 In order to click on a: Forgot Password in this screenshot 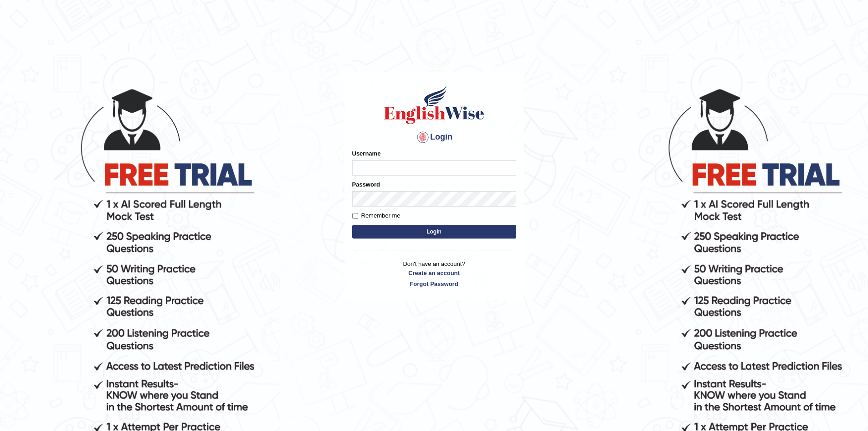, I will do `click(434, 284)`.